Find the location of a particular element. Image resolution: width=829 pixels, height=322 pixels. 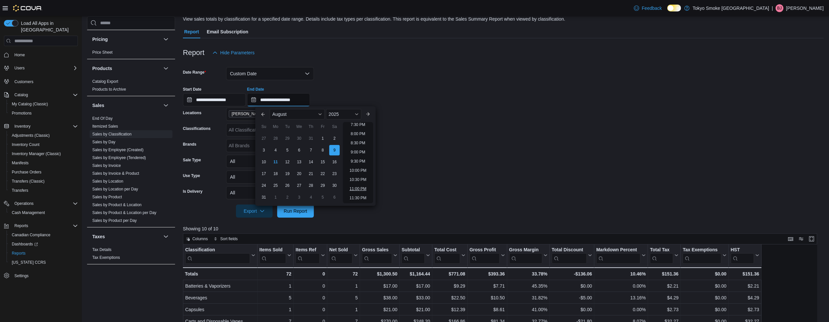

div: Classification is located at coordinates (218, 250).